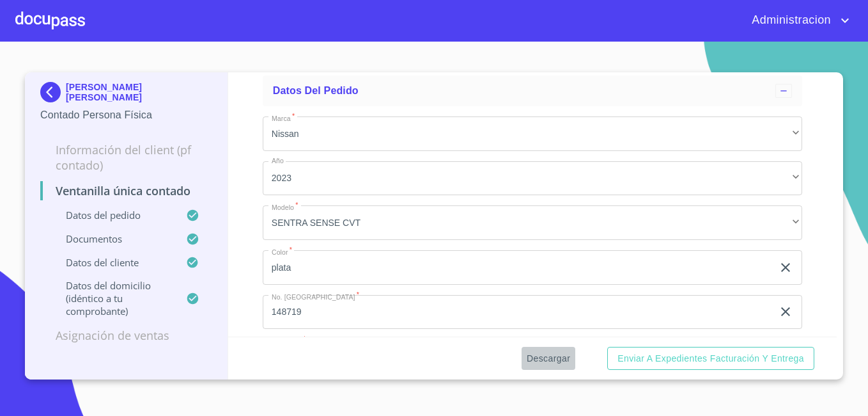 Image resolution: width=868 pixels, height=416 pixels. Describe the element at coordinates (711, 358) in the screenshot. I see `span: Enviar a Expedientes Facturación y Entrega` at that location.